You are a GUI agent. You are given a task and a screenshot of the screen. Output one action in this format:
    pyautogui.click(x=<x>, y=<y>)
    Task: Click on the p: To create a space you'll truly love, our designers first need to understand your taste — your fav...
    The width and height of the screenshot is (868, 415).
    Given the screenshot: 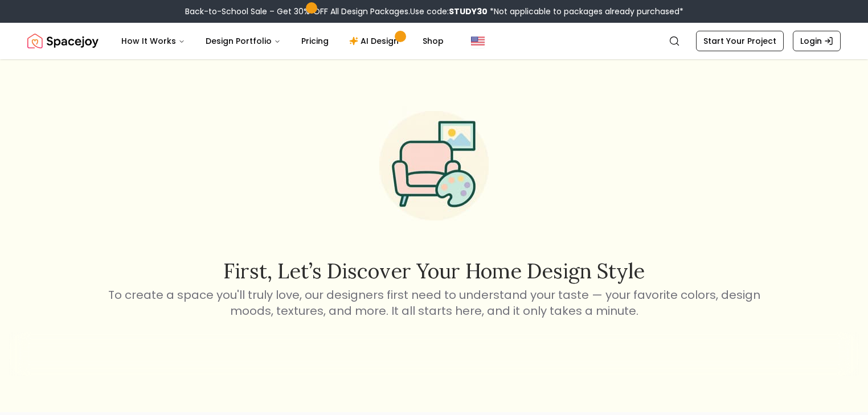 What is the action you would take?
    pyautogui.click(x=434, y=303)
    